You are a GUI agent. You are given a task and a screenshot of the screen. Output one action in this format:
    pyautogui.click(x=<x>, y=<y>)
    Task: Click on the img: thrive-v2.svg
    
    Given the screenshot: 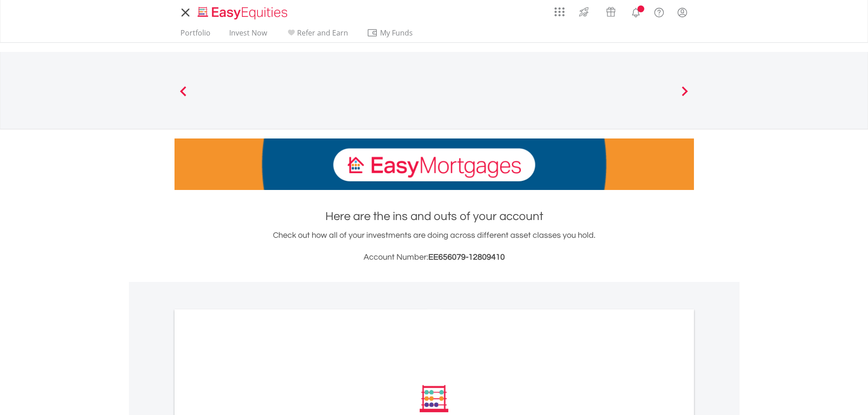 What is the action you would take?
    pyautogui.click(x=584, y=12)
    